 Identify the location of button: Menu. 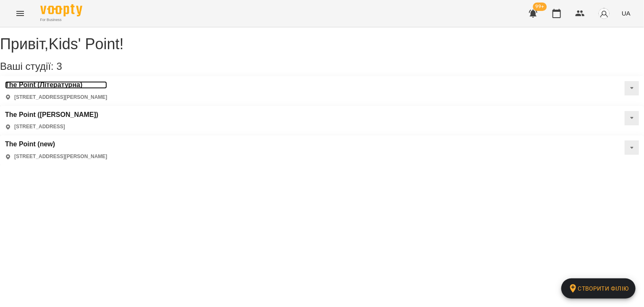
(20, 14).